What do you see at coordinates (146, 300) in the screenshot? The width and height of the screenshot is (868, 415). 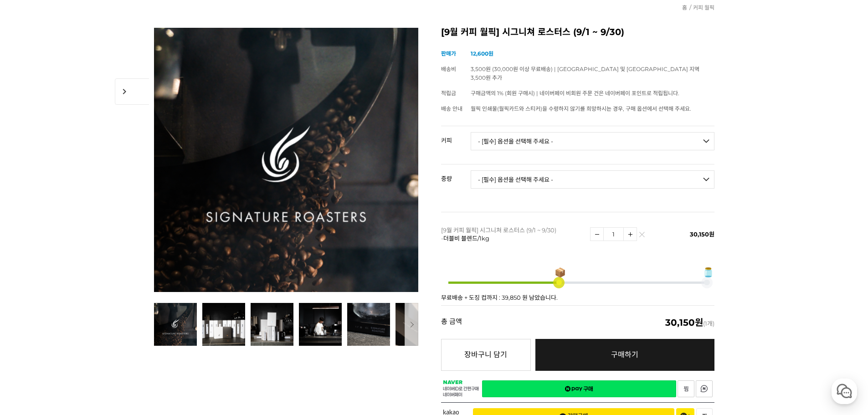 I see `a: 설정` at bounding box center [146, 300].